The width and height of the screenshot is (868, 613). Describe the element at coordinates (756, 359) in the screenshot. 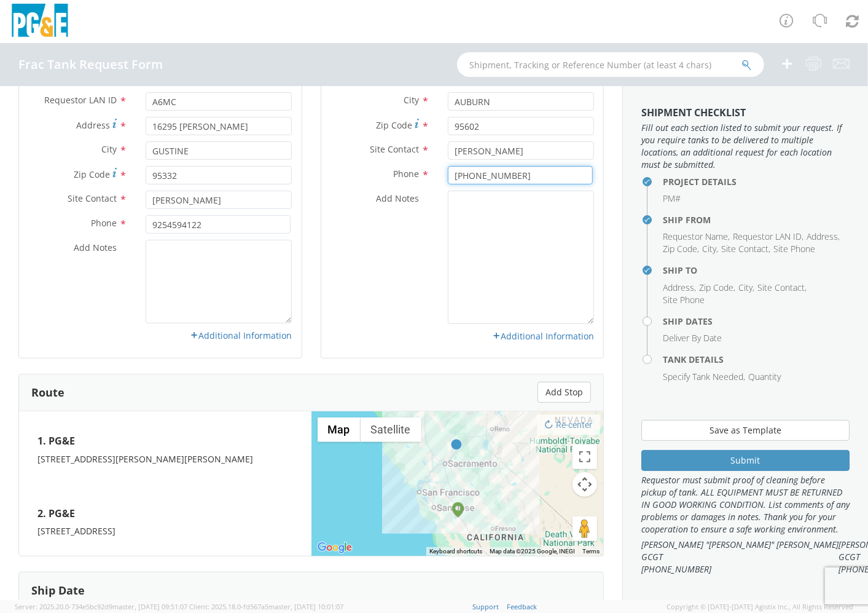

I see `h4: Tank Details` at that location.